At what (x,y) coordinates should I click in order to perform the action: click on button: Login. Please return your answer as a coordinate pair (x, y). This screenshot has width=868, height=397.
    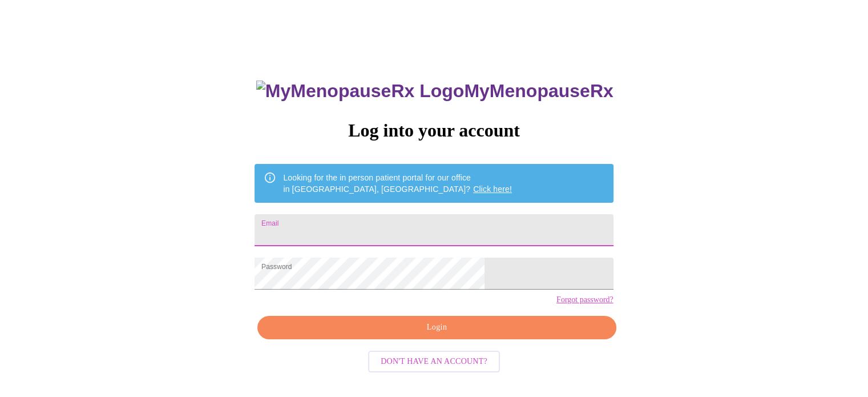
    Looking at the image, I should click on (437, 327).